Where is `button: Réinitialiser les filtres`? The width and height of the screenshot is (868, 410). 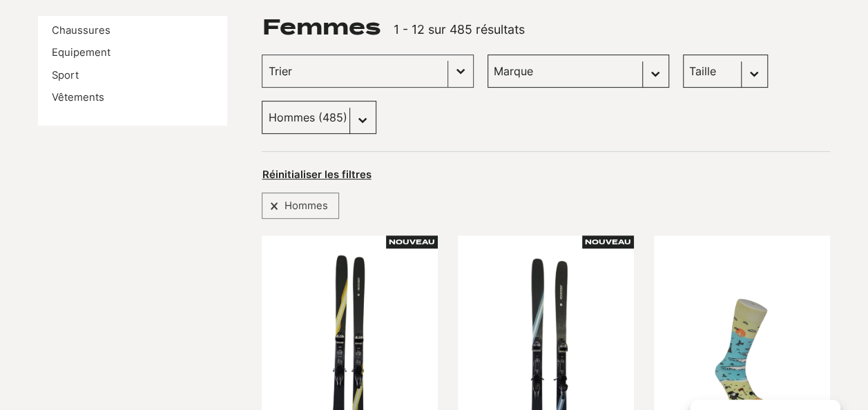 button: Réinitialiser les filtres is located at coordinates (316, 174).